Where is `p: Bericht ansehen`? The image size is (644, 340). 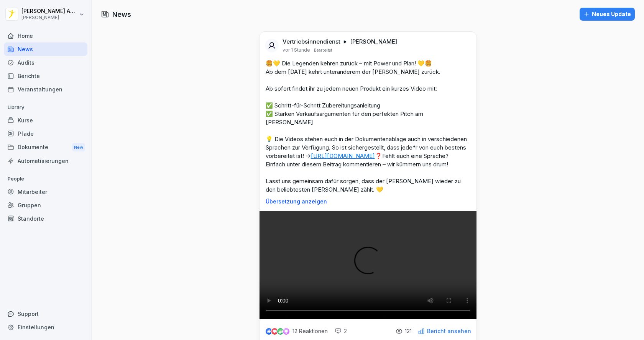 p: Bericht ansehen is located at coordinates (449, 331).